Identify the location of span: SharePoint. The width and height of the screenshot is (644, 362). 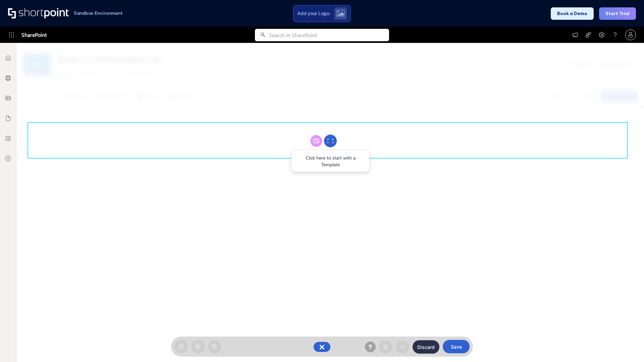
(34, 35).